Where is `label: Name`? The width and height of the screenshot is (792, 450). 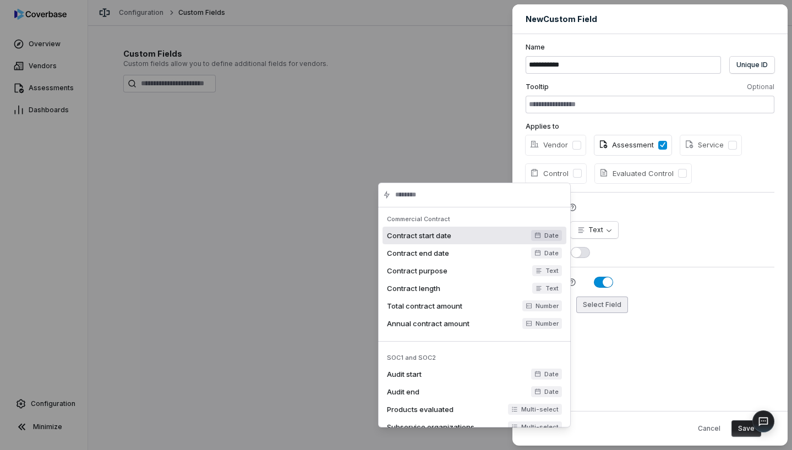
label: Name is located at coordinates (650, 47).